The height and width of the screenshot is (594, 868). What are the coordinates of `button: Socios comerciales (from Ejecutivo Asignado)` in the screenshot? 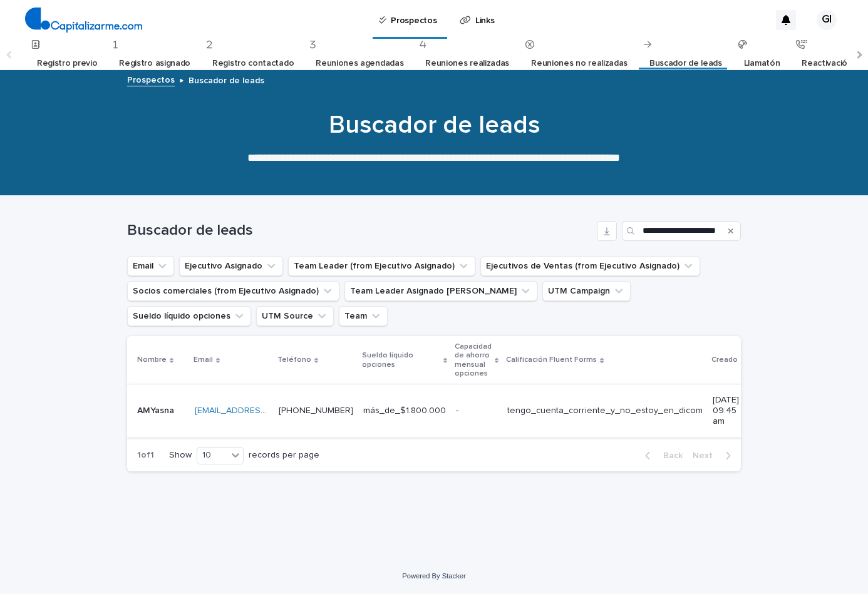 It's located at (233, 291).